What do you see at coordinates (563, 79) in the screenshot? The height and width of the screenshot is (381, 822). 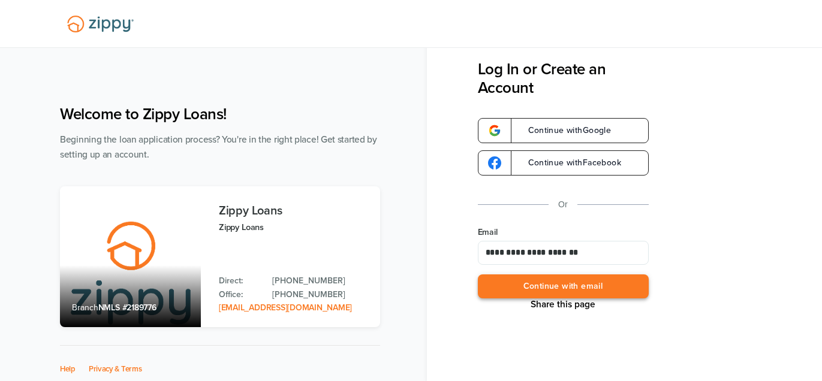 I see `h3: Log In or Create an Account` at bounding box center [563, 79].